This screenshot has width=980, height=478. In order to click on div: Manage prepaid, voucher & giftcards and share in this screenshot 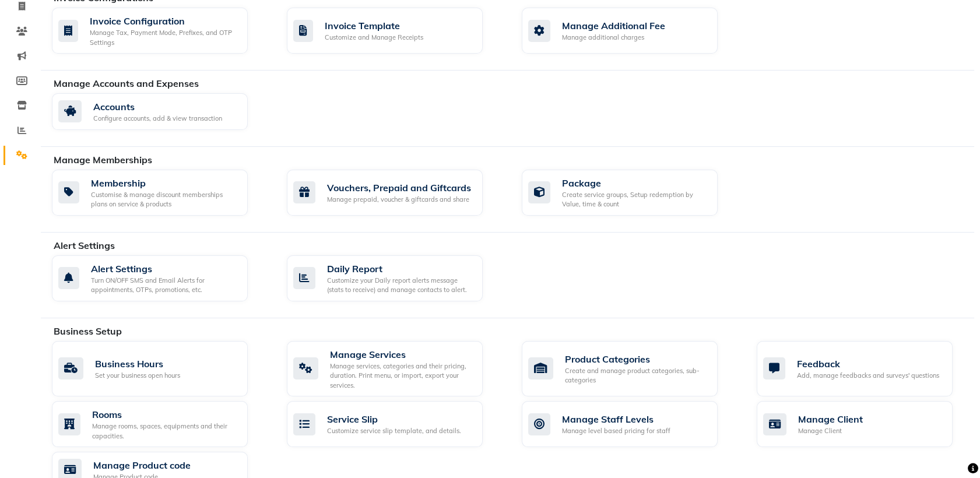, I will do `click(398, 200)`.